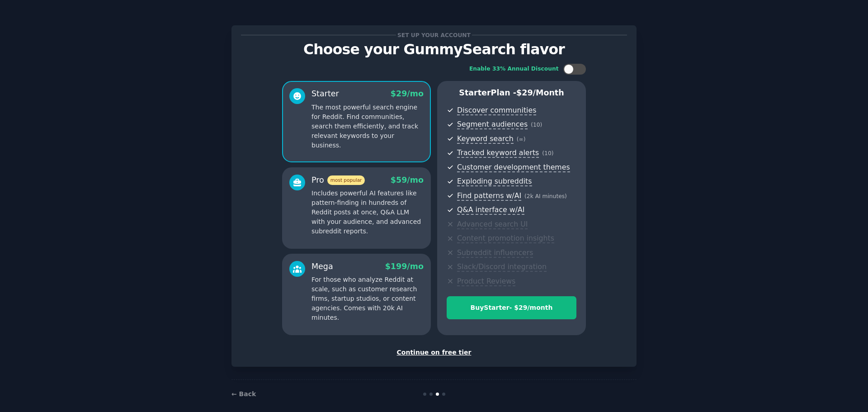  I want to click on span: ( 2k AI minutes ), so click(546, 196).